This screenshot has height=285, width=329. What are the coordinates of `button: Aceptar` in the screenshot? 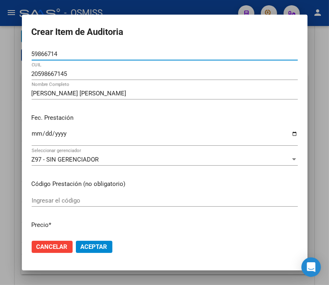 It's located at (94, 247).